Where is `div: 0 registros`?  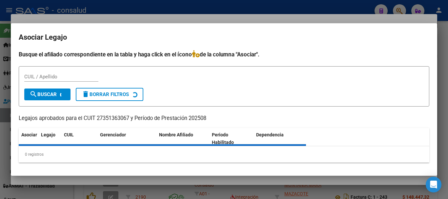
div: 0 registros is located at coordinates (224, 154).